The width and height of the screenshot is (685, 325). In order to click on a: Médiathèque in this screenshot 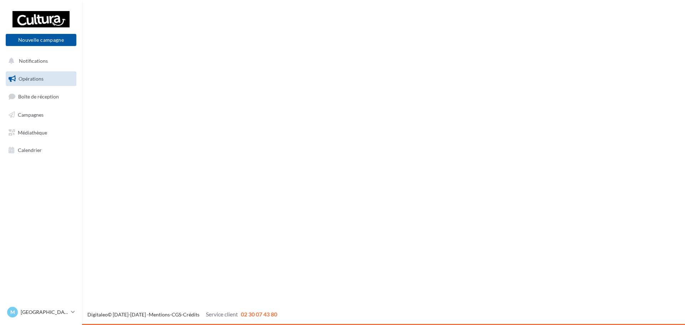, I will do `click(41, 133)`.